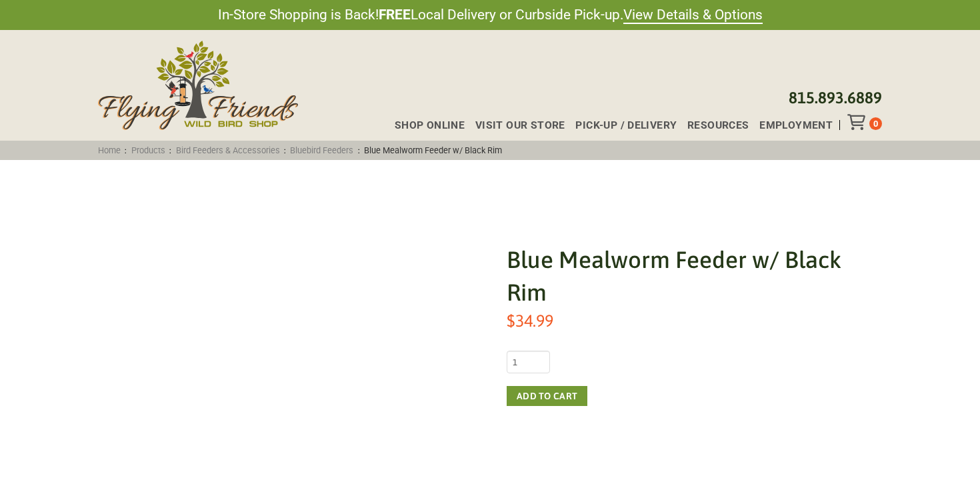  I want to click on span: 0, so click(876, 124).